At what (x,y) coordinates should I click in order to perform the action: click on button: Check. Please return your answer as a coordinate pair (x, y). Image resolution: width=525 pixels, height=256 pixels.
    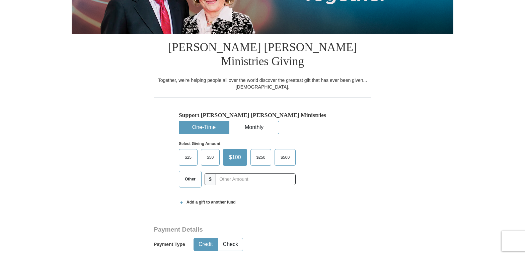
    Looking at the image, I should click on (230, 245).